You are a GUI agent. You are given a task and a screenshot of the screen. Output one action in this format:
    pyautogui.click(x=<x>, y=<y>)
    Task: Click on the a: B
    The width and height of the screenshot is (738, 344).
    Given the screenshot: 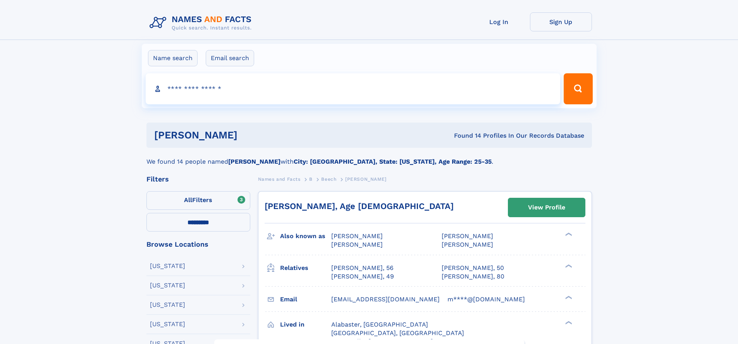 What is the action you would take?
    pyautogui.click(x=311, y=179)
    